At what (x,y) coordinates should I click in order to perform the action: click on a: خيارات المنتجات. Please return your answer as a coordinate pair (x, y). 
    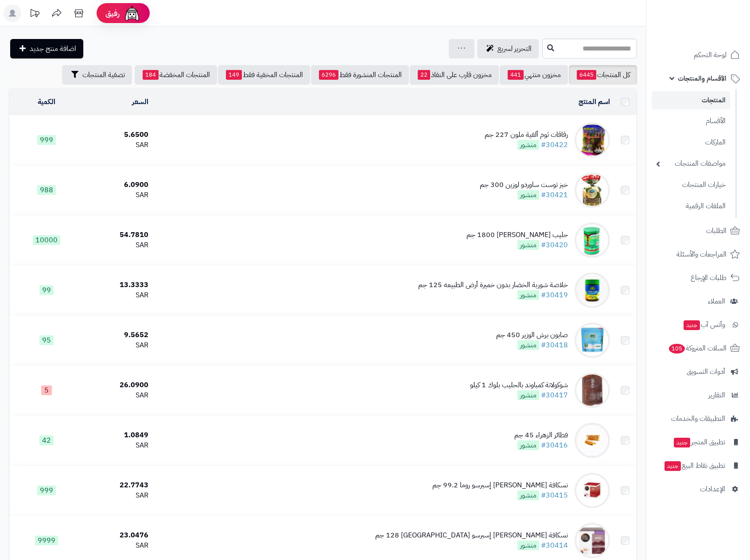
    Looking at the image, I should click on (691, 185).